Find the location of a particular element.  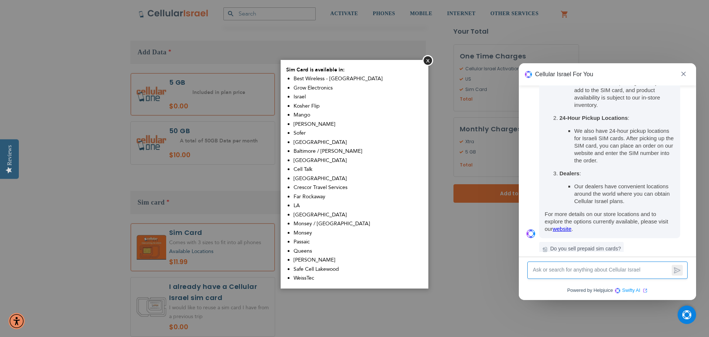

span: Grow Electronics is located at coordinates (313, 88).